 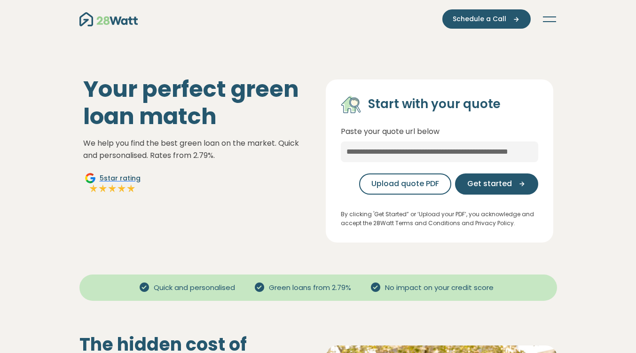 I want to click on span: Quick and personalised, so click(x=194, y=287).